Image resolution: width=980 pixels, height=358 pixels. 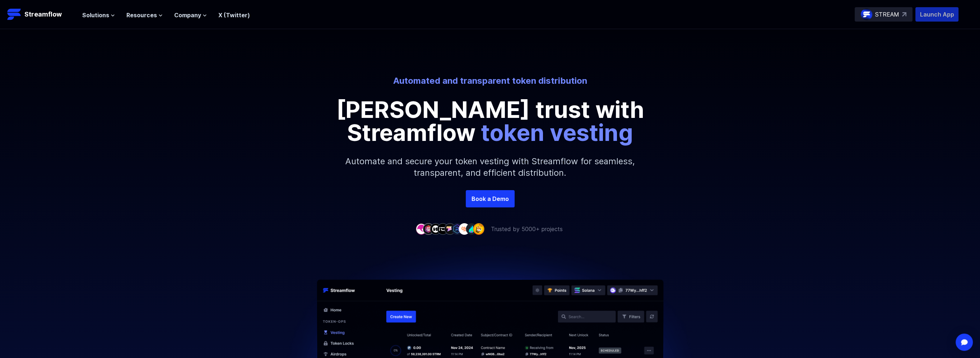 What do you see at coordinates (436, 228) in the screenshot?
I see `img: company-3` at bounding box center [436, 228].